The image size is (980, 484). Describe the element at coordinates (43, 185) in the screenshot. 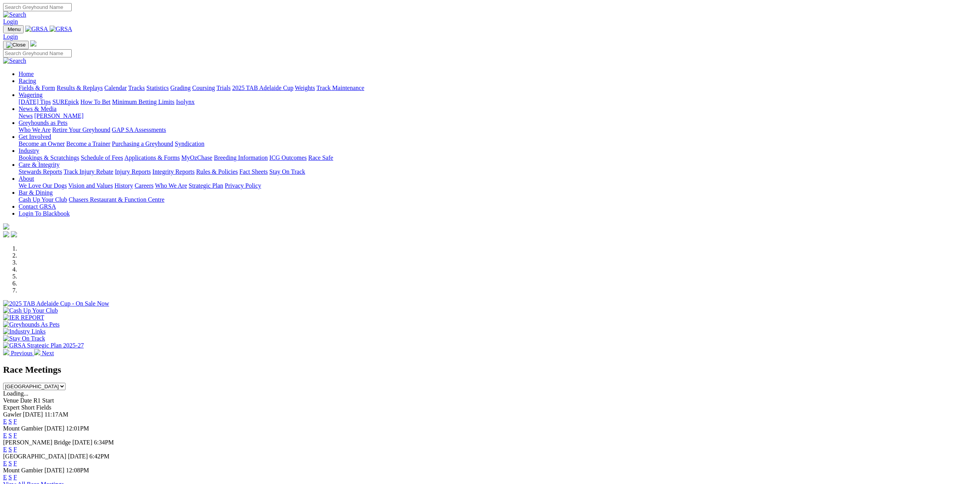

I see `a: We Love Our Dogs` at that location.